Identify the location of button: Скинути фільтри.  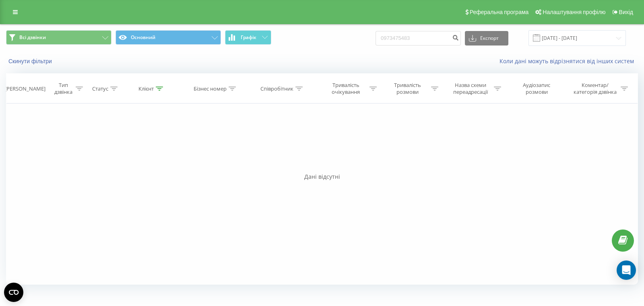
(31, 61).